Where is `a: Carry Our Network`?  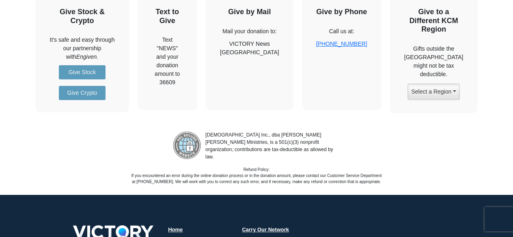 a: Carry Our Network is located at coordinates (265, 230).